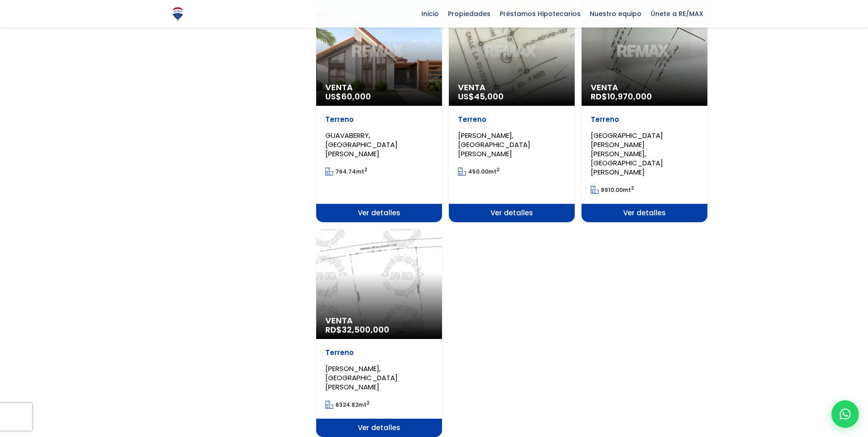  What do you see at coordinates (469, 14) in the screenshot?
I see `span: Propiedades` at bounding box center [469, 14].